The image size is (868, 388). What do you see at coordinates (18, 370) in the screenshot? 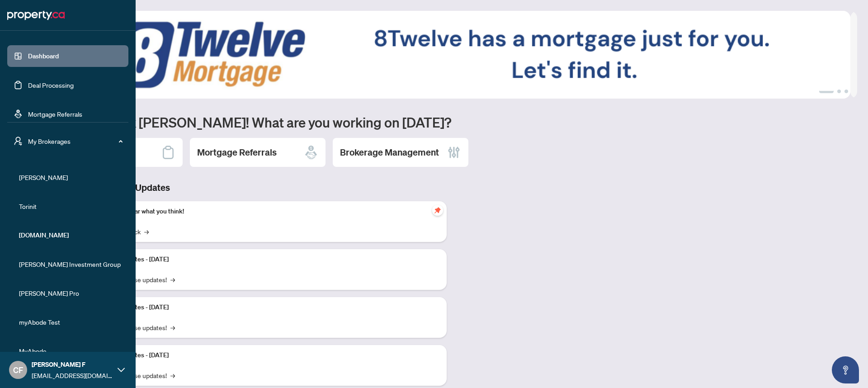
I see `span: CF` at bounding box center [18, 370].